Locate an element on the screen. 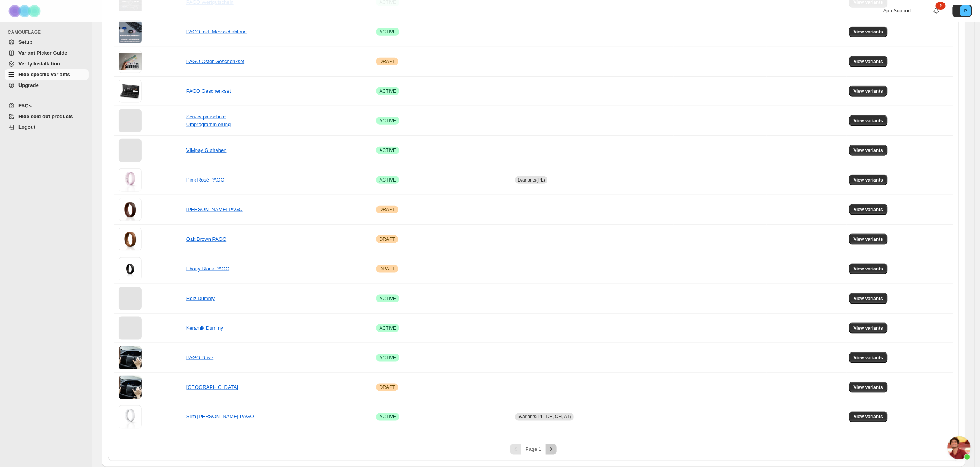 This screenshot has height=467, width=980. a: FAQs is located at coordinates (47, 106).